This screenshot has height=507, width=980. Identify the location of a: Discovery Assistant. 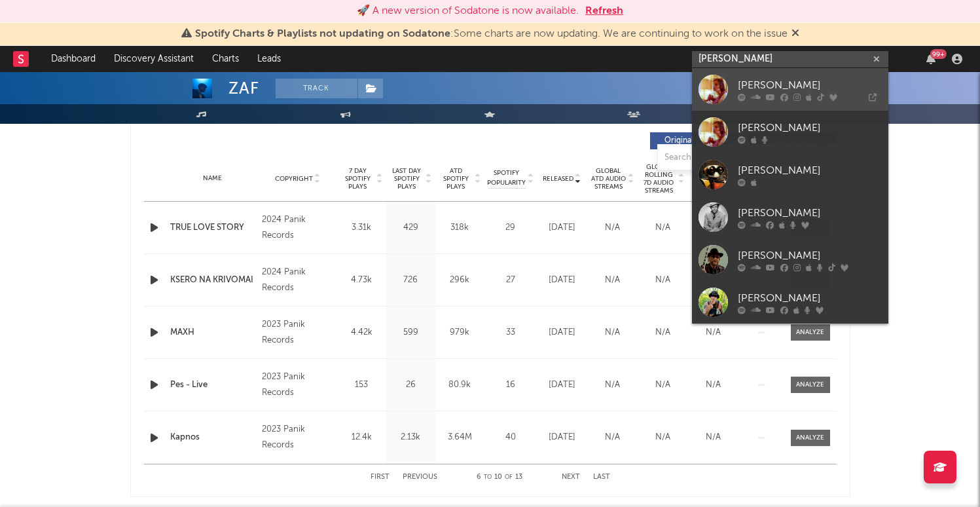
(154, 59).